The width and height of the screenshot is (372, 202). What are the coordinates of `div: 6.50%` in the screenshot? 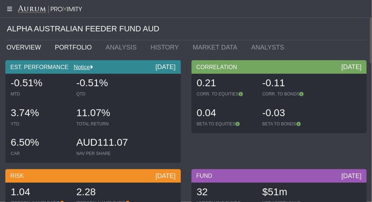 It's located at (40, 144).